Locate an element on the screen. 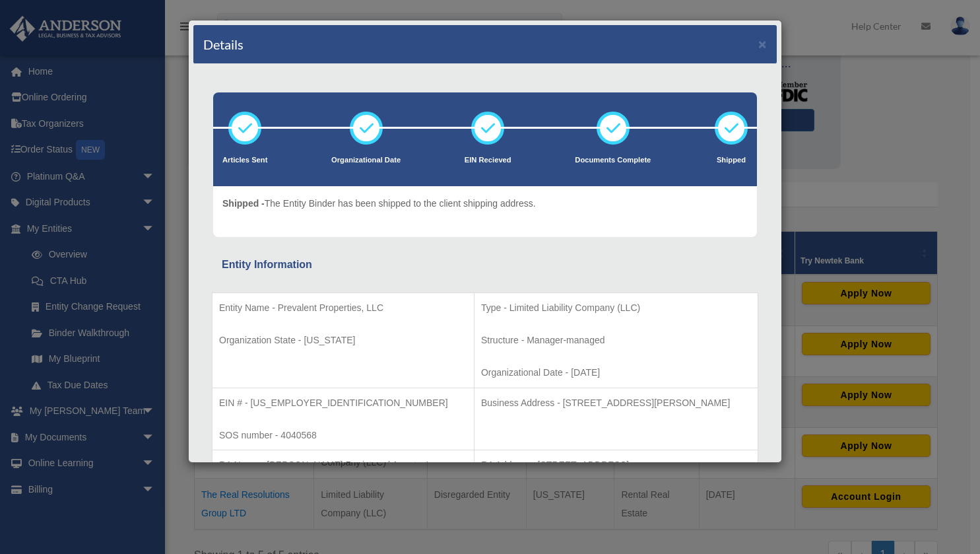 The width and height of the screenshot is (980, 554). span: Shipped - is located at coordinates (244, 203).